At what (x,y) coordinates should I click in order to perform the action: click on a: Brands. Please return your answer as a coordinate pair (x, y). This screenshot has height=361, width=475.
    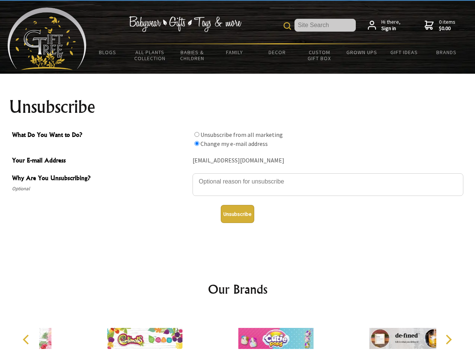
    Looking at the image, I should click on (446, 52).